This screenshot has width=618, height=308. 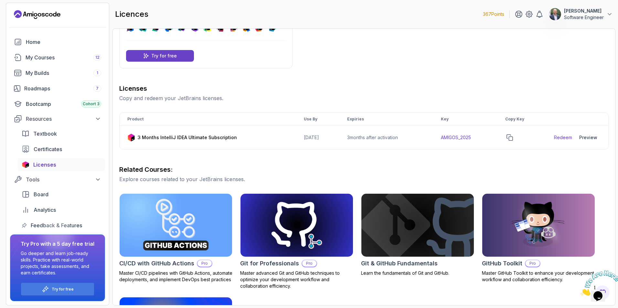 I want to click on h2: Git & GitHub Fundamentals, so click(x=399, y=264).